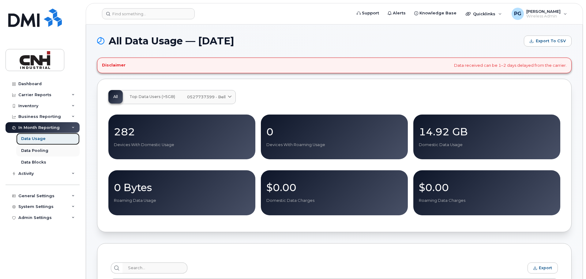  I want to click on button: Export to CSV, so click(548, 41).